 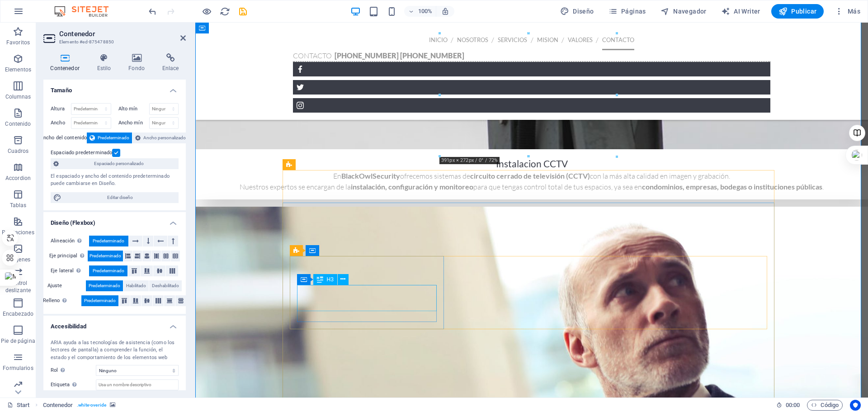 I want to click on span: 00 00, so click(x=793, y=405).